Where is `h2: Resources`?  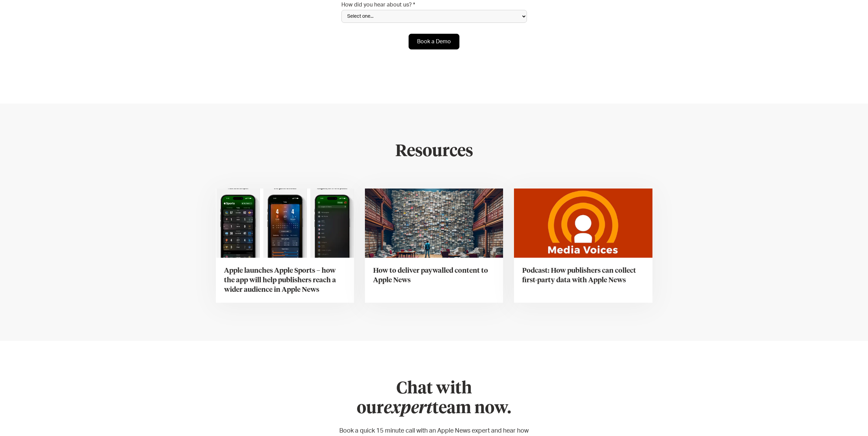
h2: Resources is located at coordinates (434, 152).